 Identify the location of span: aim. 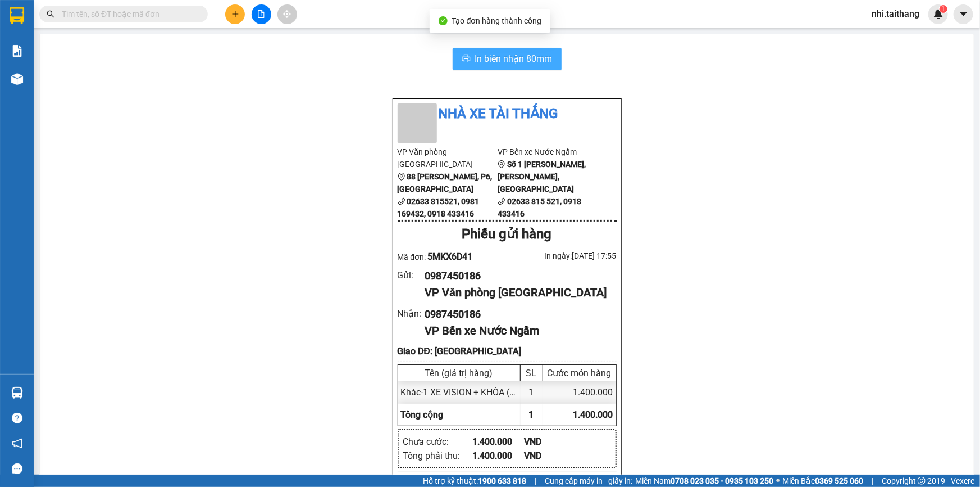
(287, 14).